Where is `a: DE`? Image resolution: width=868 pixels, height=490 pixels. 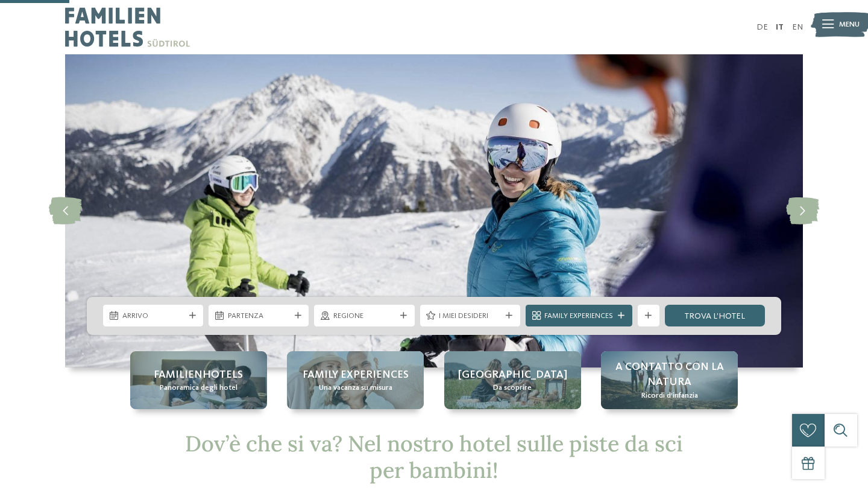 a: DE is located at coordinates (762, 27).